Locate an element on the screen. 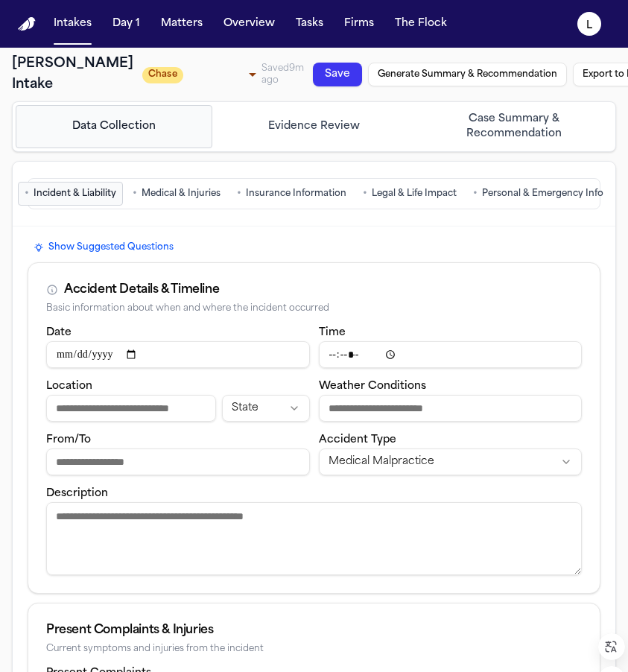 Image resolution: width=628 pixels, height=672 pixels. button: Firms is located at coordinates (358, 23).